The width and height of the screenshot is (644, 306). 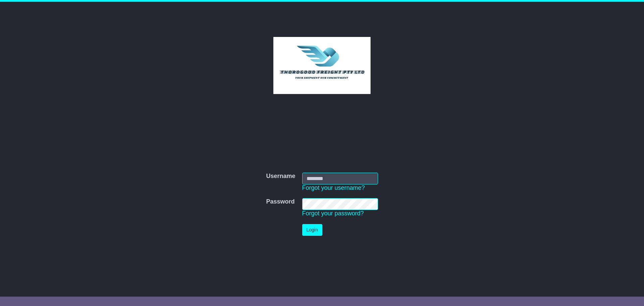 What do you see at coordinates (333, 188) in the screenshot?
I see `a: Forgot your username?` at bounding box center [333, 188].